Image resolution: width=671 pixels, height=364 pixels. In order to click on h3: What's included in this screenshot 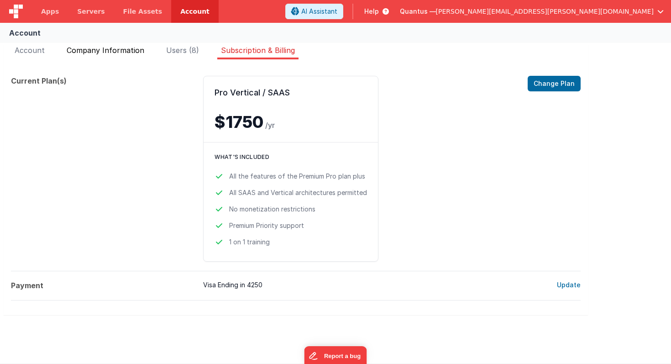, I will do `click(291, 157)`.